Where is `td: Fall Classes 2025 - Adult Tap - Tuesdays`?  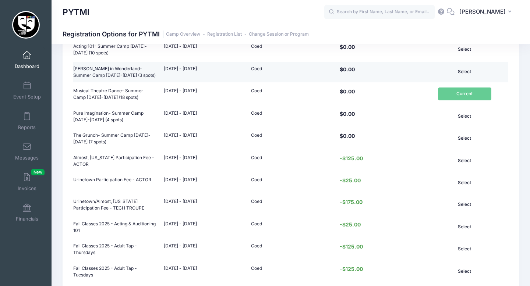
td: Fall Classes 2025 - Adult Tap - Tuesdays is located at coordinates (117, 272).